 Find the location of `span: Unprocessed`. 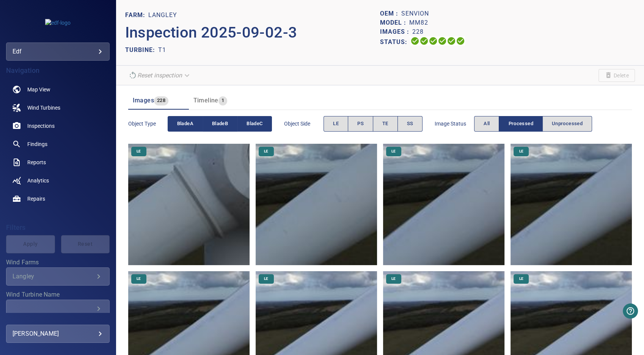

span: Unprocessed is located at coordinates (567, 124).